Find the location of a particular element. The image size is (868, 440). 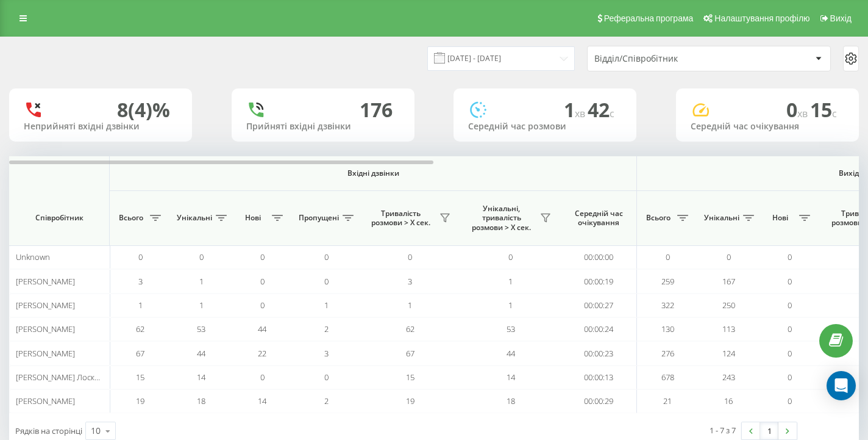

span: Середній час очікування is located at coordinates (599, 218).